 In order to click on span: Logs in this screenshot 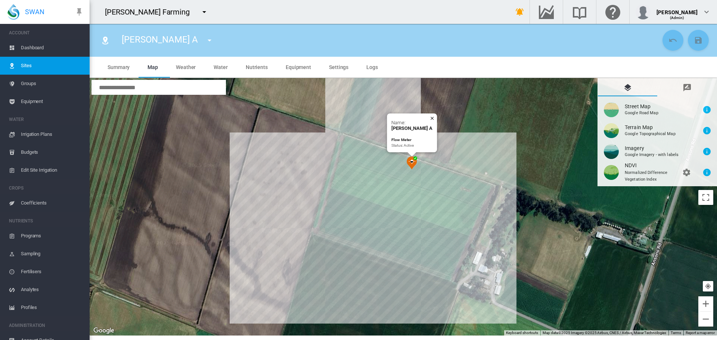, I will do `click(372, 67)`.